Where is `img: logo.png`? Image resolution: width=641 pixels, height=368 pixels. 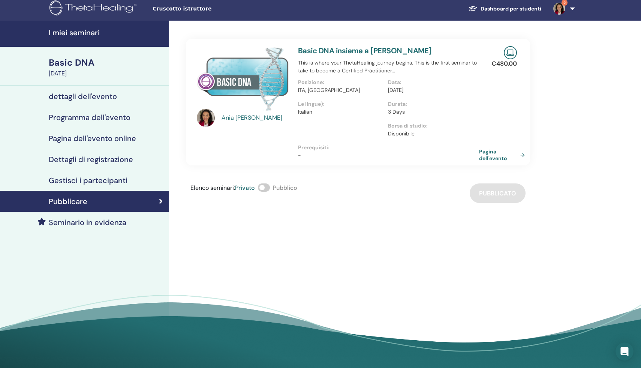
img: logo.png is located at coordinates (94, 9).